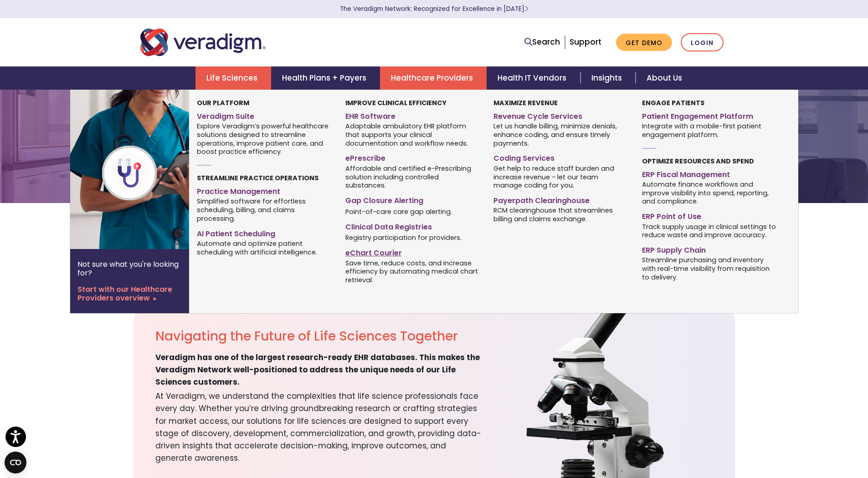 This screenshot has width=868, height=478. What do you see at coordinates (698, 161) in the screenshot?
I see `strong: Optimize Resources and Spend` at bounding box center [698, 161].